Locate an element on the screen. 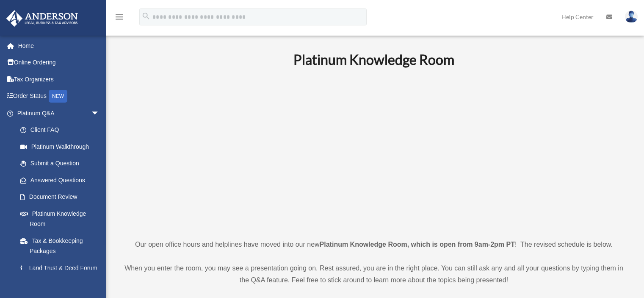 Image resolution: width=644 pixels, height=298 pixels. span: arrow_drop_down is located at coordinates (100, 113).